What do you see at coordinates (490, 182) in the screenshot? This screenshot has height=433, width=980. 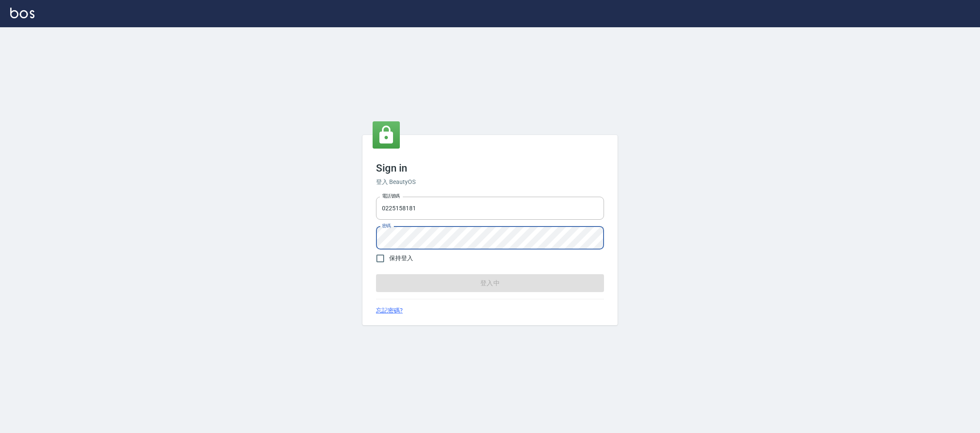 I see `h6: 登入 BeautyOS` at bounding box center [490, 182].